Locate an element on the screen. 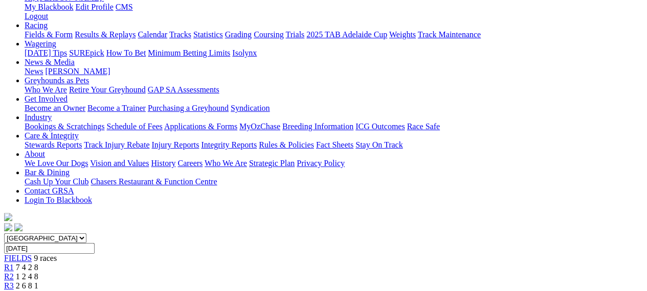 This screenshot has height=291, width=647. a: Minimum Betting Limits is located at coordinates (189, 53).